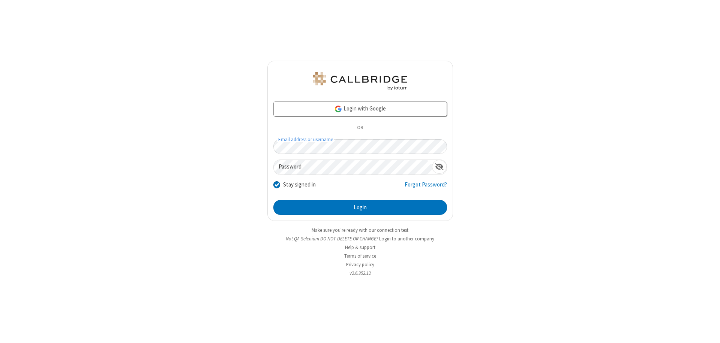  I want to click on label: Stay signed in, so click(299, 185).